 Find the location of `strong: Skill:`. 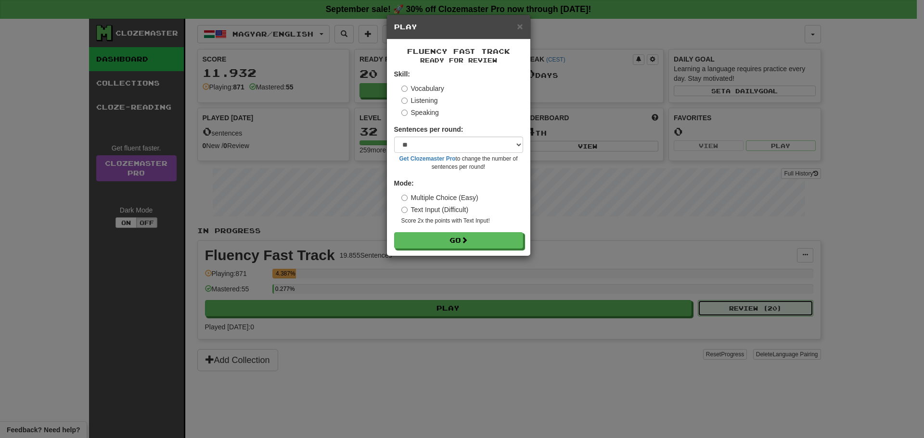

strong: Skill: is located at coordinates (402, 74).